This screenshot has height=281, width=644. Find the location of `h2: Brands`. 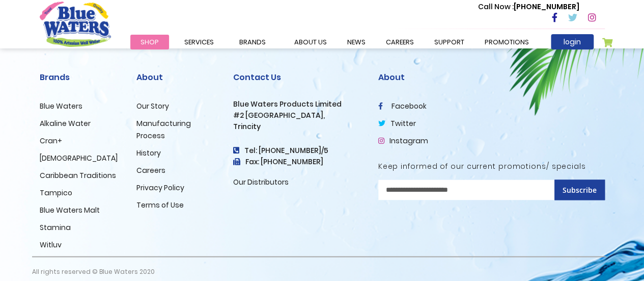

h2: Brands is located at coordinates (80, 77).